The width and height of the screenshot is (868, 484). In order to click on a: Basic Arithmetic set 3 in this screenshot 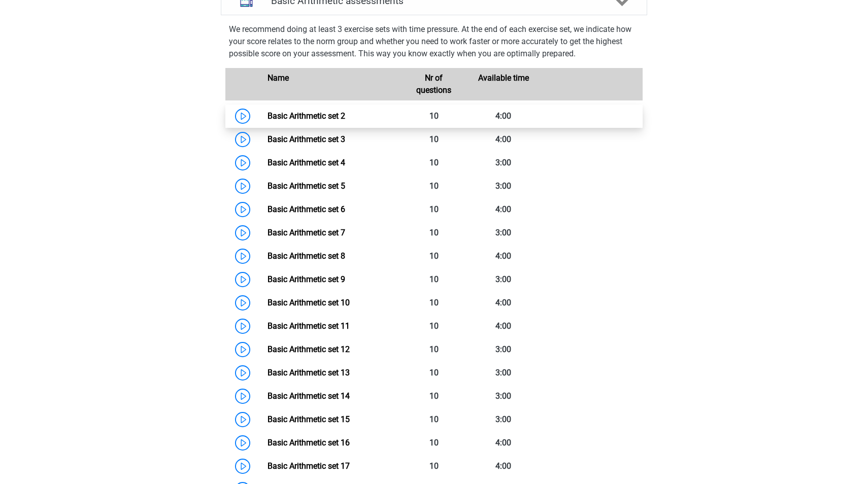, I will do `click(306, 139)`.